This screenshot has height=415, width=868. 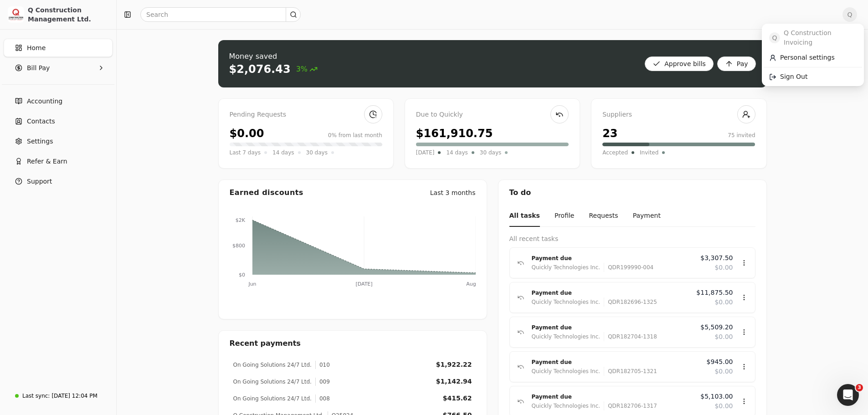 What do you see at coordinates (274, 57) in the screenshot?
I see `div: Money saved` at bounding box center [274, 57].